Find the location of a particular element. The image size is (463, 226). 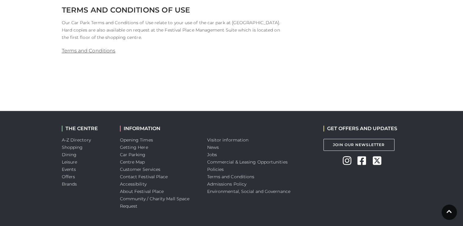

a: Contact Festival Place is located at coordinates (144, 177).